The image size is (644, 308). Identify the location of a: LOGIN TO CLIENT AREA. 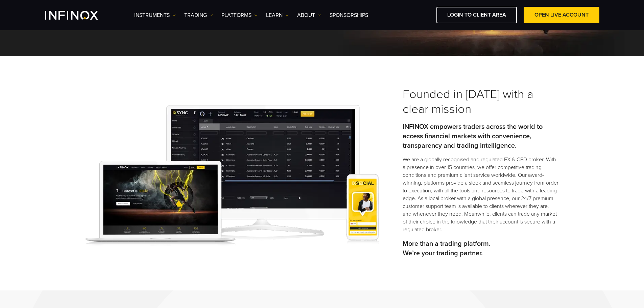
(477, 15).